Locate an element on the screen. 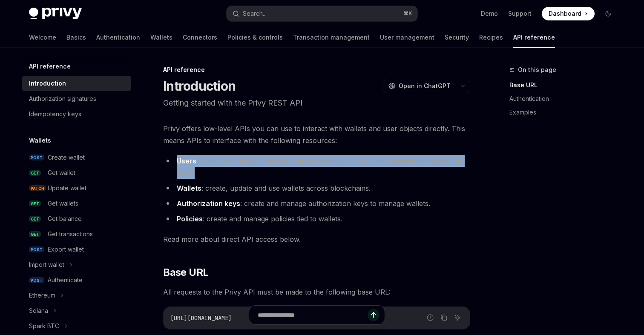 Image resolution: width=644 pixels, height=335 pixels. div: Spark BTC is located at coordinates (44, 326).